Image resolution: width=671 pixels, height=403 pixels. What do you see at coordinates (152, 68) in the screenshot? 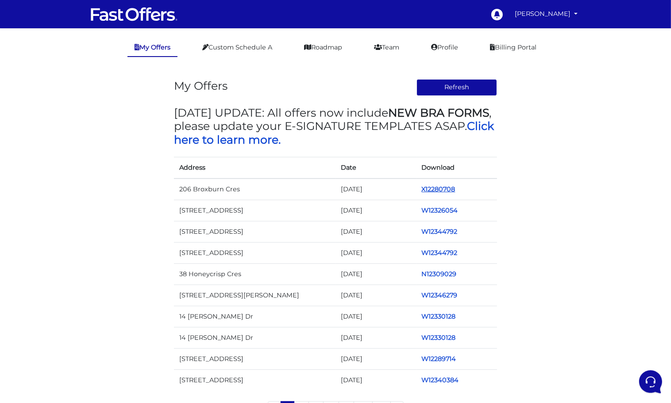
I see `p: 4mo ago` at bounding box center [152, 68].